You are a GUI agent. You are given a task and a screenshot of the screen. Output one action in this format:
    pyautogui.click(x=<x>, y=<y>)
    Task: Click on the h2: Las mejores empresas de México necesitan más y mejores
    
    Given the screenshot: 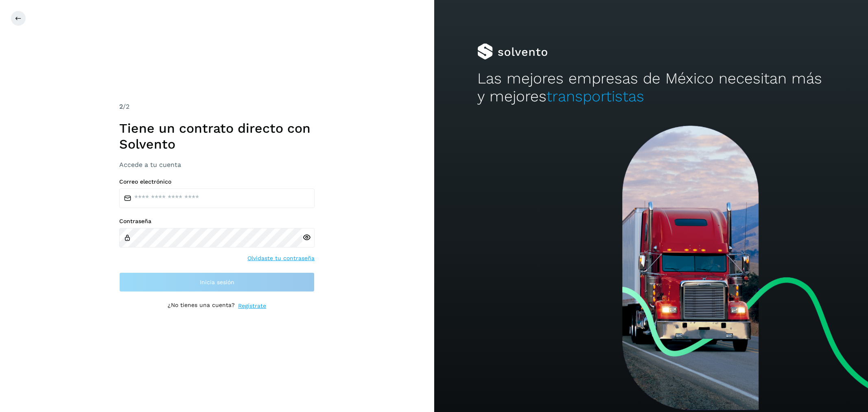 What is the action you would take?
    pyautogui.click(x=651, y=87)
    